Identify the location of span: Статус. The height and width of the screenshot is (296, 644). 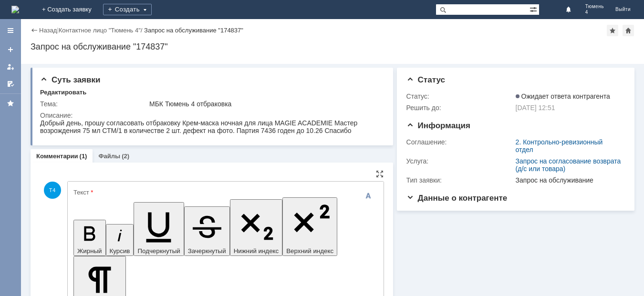
(426, 79).